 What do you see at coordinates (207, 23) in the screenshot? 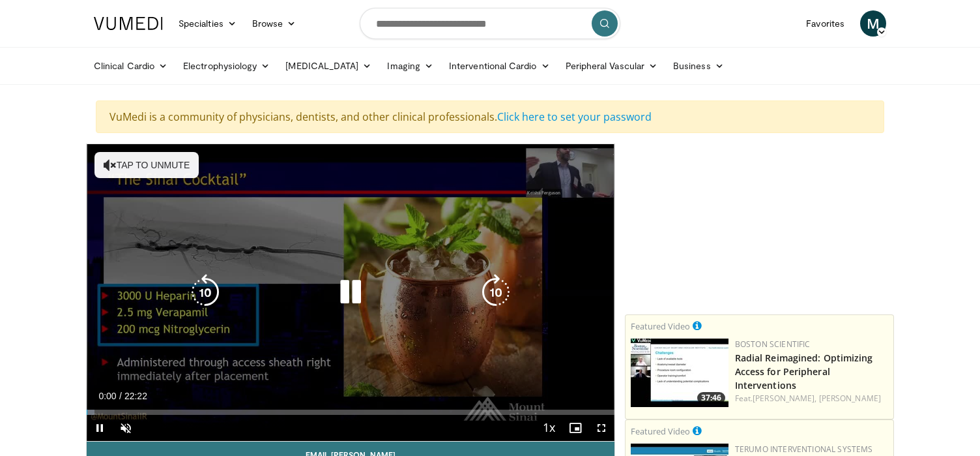
I see `a: Specialties` at bounding box center [207, 23].